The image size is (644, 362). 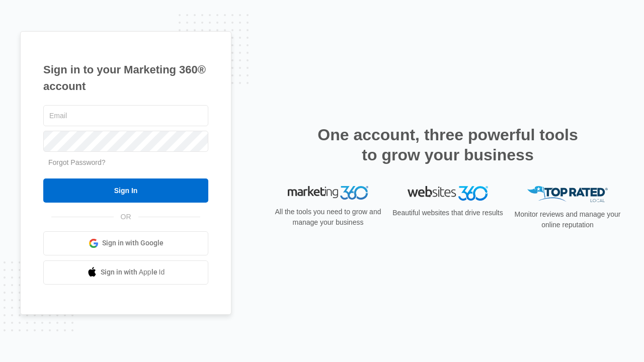 What do you see at coordinates (133, 272) in the screenshot?
I see `span: Sign in with Apple Id` at bounding box center [133, 272].